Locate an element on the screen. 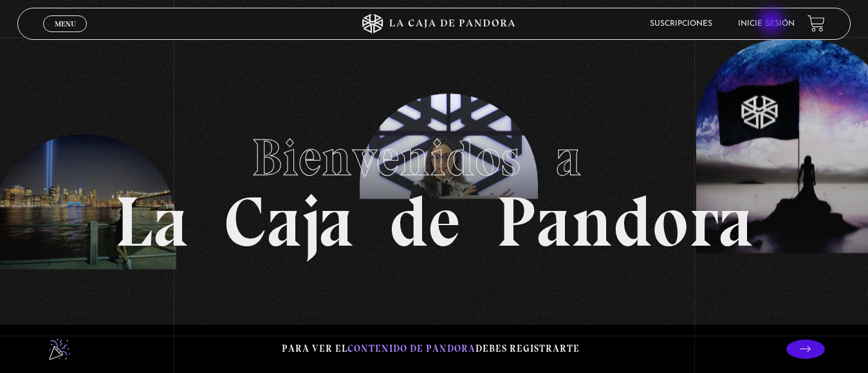  h1: La Caja de Pandora is located at coordinates (434, 186).